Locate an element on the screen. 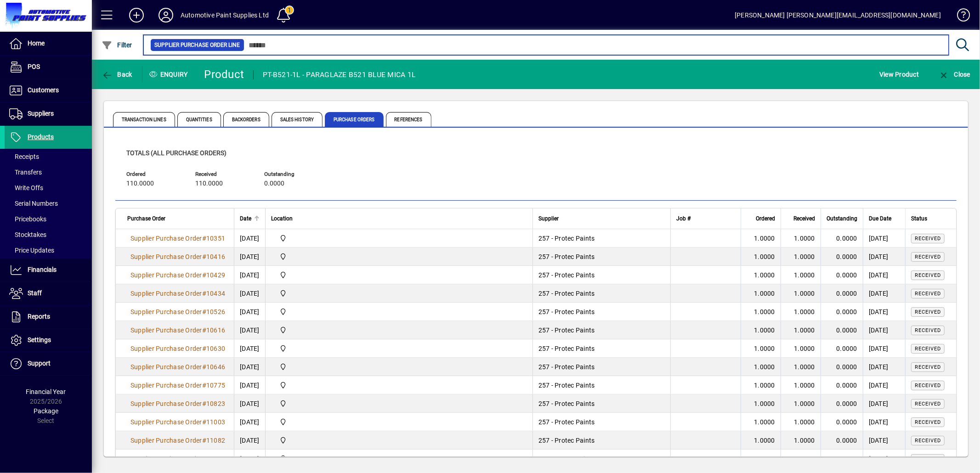 The image size is (980, 473). span: References is located at coordinates (408, 120).